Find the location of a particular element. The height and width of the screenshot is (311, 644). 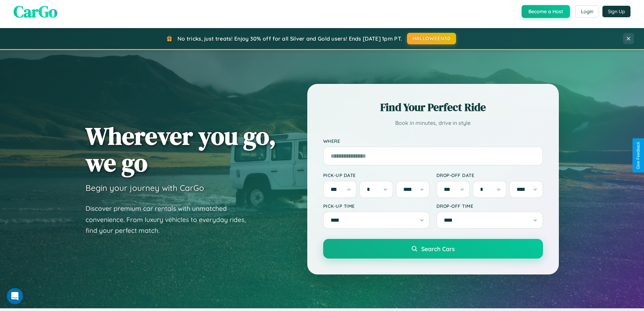

label: Pick-up Time is located at coordinates (376, 206).